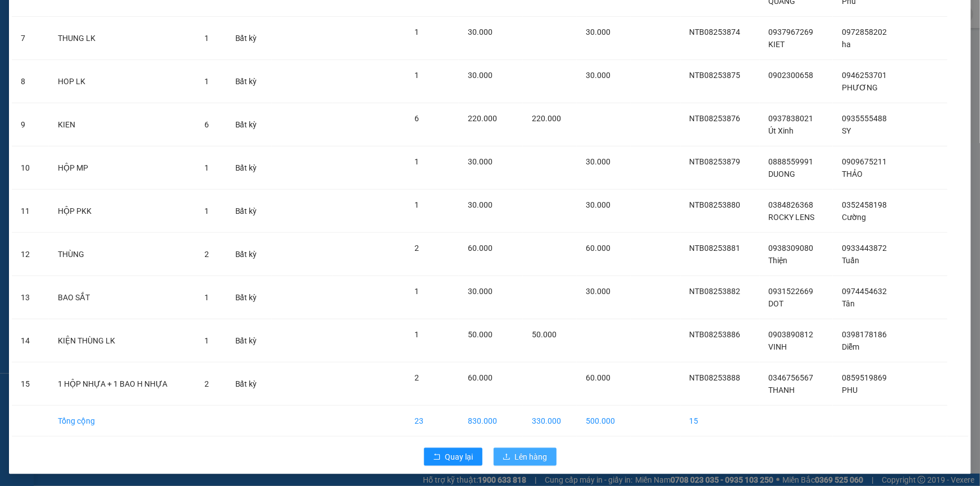 Image resolution: width=980 pixels, height=486 pixels. What do you see at coordinates (30, 254) in the screenshot?
I see `td: 12` at bounding box center [30, 254].